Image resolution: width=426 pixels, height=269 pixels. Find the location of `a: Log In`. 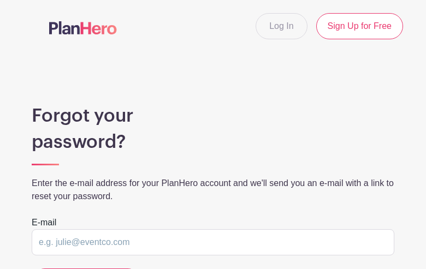

a: Log In is located at coordinates (282, 26).